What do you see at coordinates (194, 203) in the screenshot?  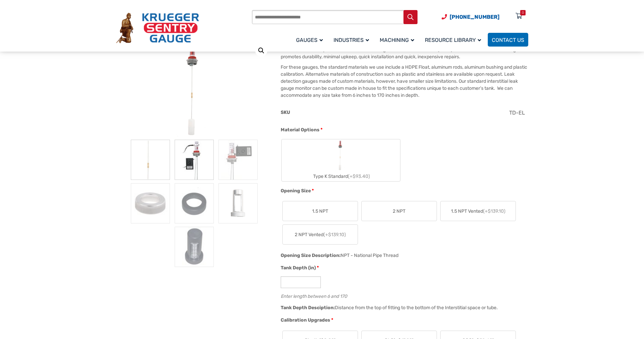 I see `img: Leak Type K Gauge - Image 5` at bounding box center [194, 203].